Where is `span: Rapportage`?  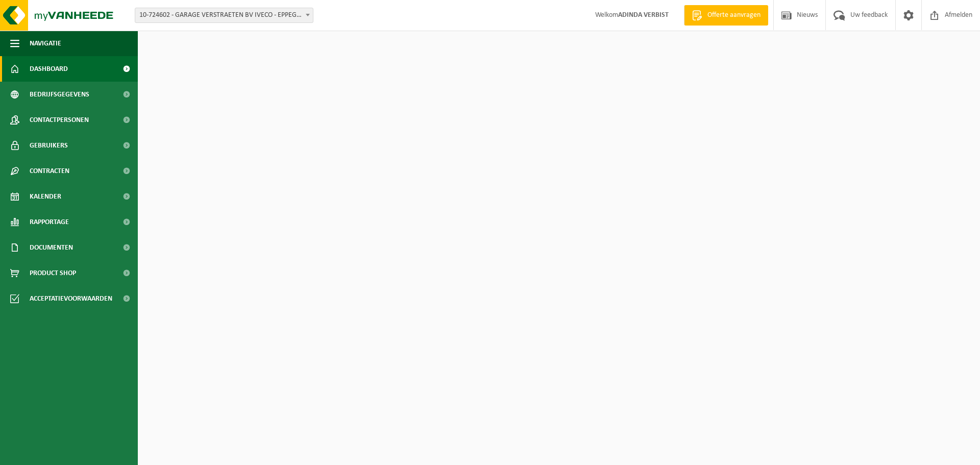
span: Rapportage is located at coordinates (49, 222).